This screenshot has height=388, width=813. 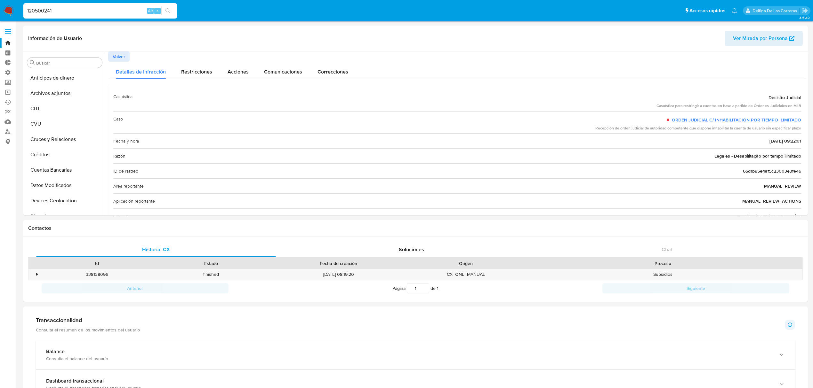 I want to click on span: s, so click(x=157, y=11).